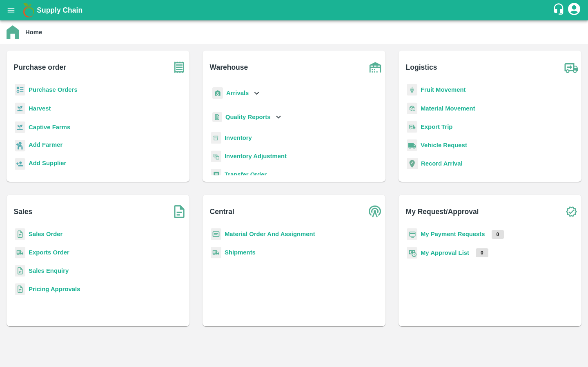 The height and width of the screenshot is (367, 588). What do you see at coordinates (53, 89) in the screenshot?
I see `b: Purchase Orders` at bounding box center [53, 89].